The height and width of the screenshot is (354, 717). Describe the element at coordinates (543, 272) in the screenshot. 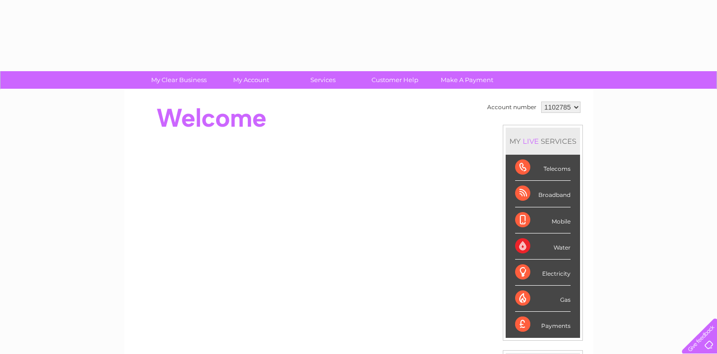

I see `div: Electricity` at that location.